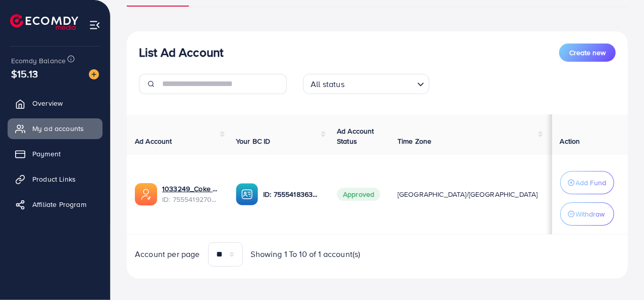 The width and height of the screenshot is (644, 300). I want to click on a: 1033249_Coke Stodio 1_1759133170041, so click(191, 189).